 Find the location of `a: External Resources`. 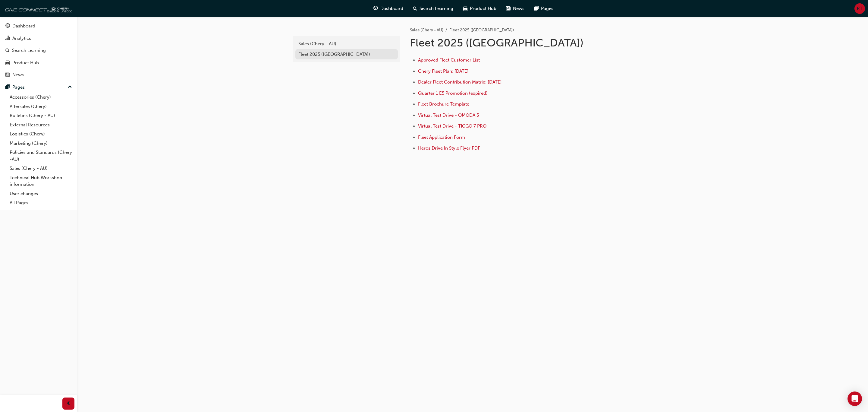

a: External Resources is located at coordinates (40, 125).